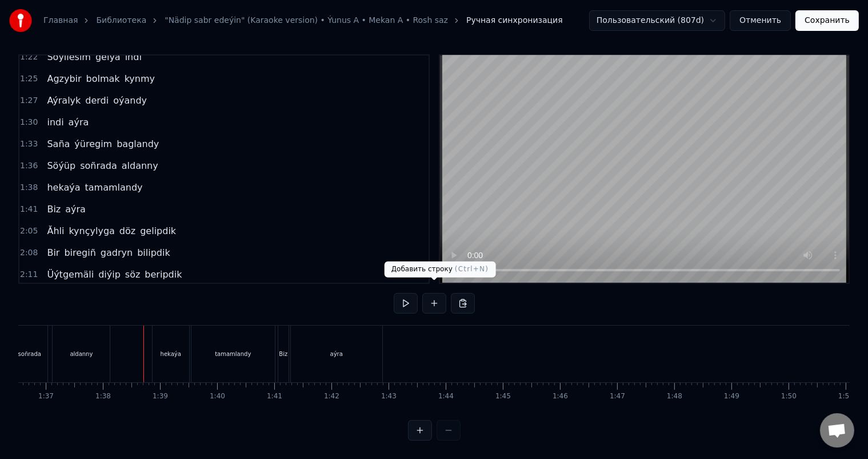 This screenshot has width=868, height=459. Describe the element at coordinates (79, 253) in the screenshot. I see `span: biregiñ` at that location.